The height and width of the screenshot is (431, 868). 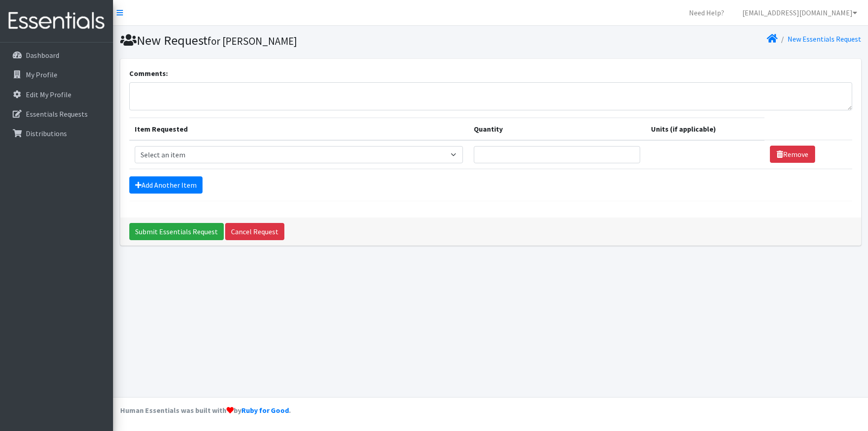 I want to click on th: Quantity, so click(x=557, y=129).